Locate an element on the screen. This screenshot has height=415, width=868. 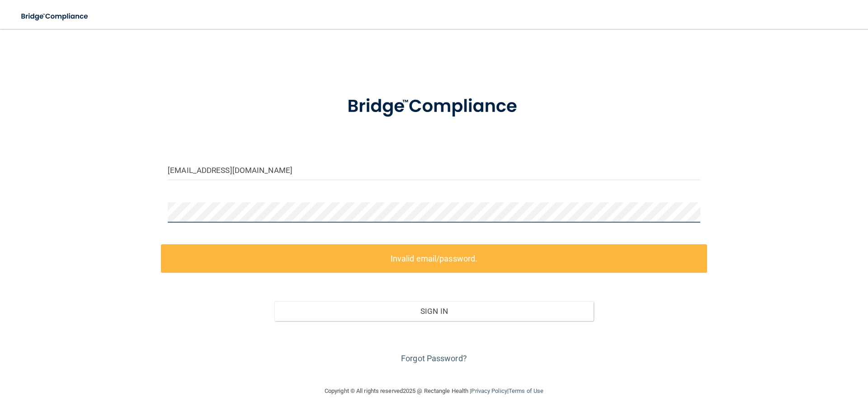
label: Invalid email/password. is located at coordinates (434, 258).